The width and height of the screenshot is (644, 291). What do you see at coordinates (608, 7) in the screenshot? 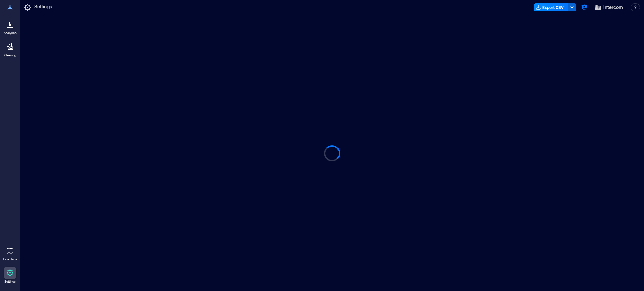
I see `button: Intercom` at bounding box center [608, 7].